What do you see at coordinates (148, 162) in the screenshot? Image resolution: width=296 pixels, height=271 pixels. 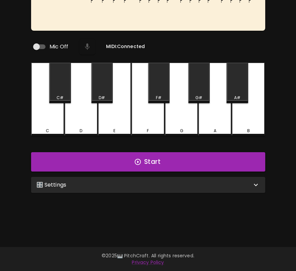 I see `button: Start` at bounding box center [148, 162].